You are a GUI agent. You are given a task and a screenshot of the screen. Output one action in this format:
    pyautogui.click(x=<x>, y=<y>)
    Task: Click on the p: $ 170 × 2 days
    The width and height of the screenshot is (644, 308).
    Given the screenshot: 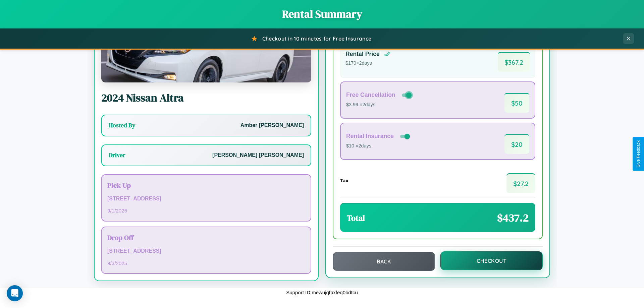 What is the action you would take?
    pyautogui.click(x=368, y=63)
    